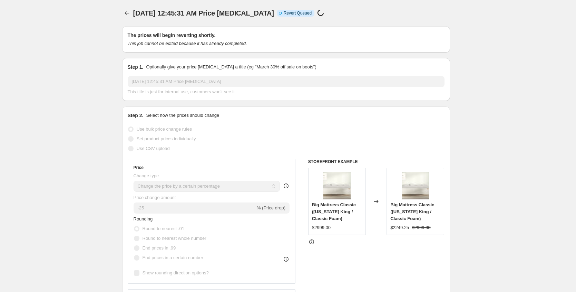 The image size is (576, 292). What do you see at coordinates (376, 162) in the screenshot?
I see `h6: STOREFRONT EXAMPLE` at bounding box center [376, 162].